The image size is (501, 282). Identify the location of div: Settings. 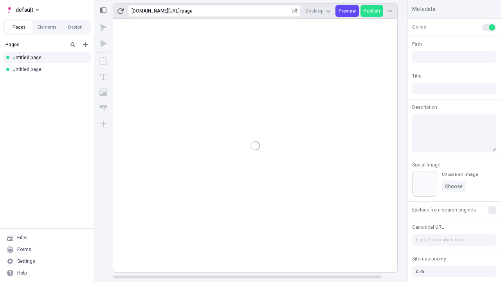
(26, 261).